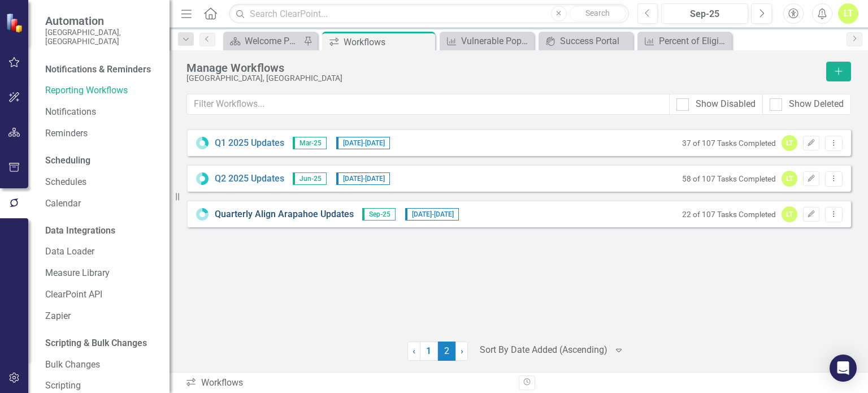 The image size is (868, 393). I want to click on span: Sep-25, so click(379, 214).